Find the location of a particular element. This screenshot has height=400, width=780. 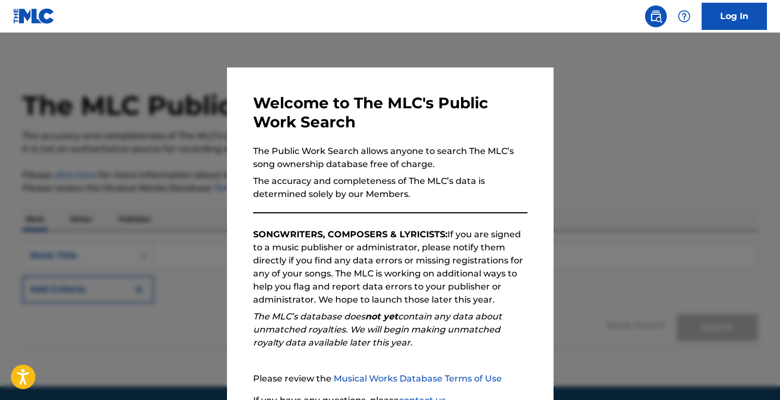

a: Log In is located at coordinates (735, 16).